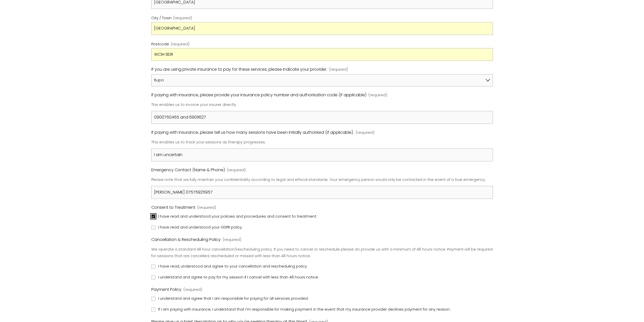 This screenshot has width=644, height=322. Describe the element at coordinates (304, 309) in the screenshot. I see `span: If I am paying with insurance, I understand that I'm responsible for making payment in the event ...` at that location.